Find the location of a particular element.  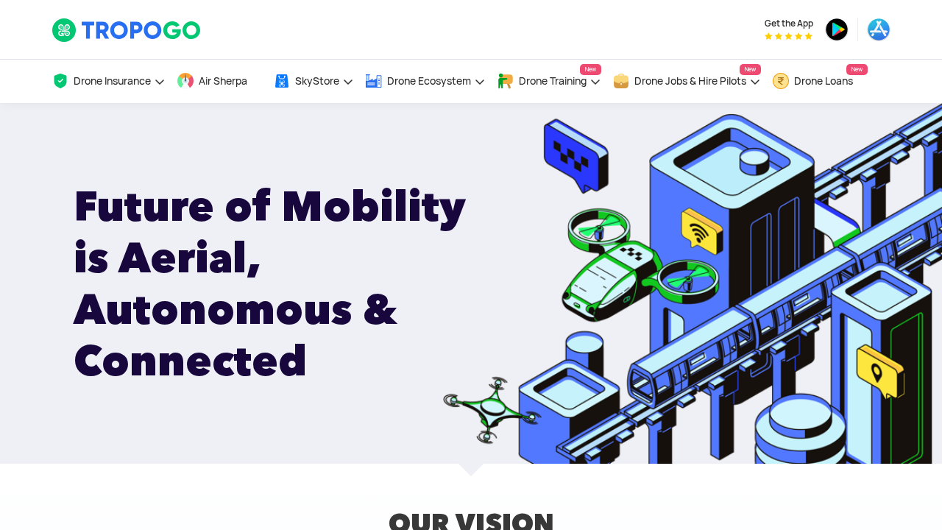

a: Air Sherpa is located at coordinates (219, 81).